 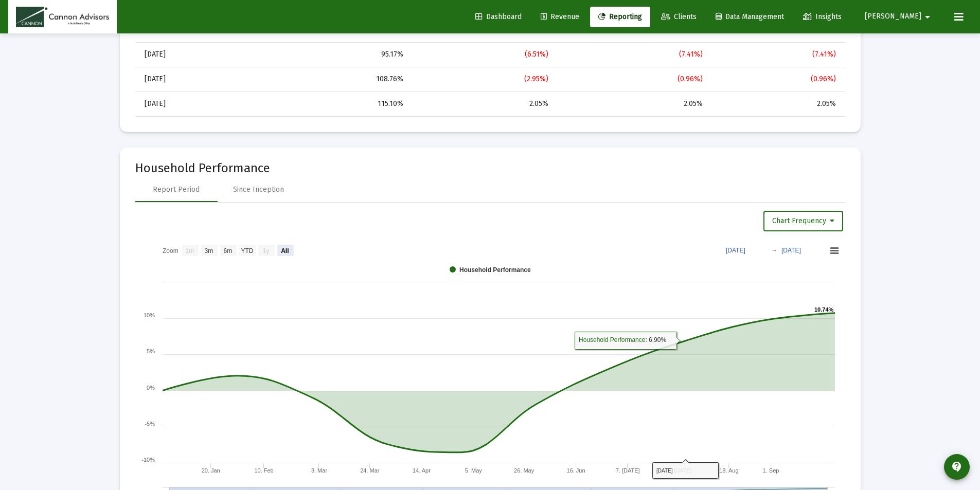 I want to click on span: Chart Frequency, so click(x=803, y=221).